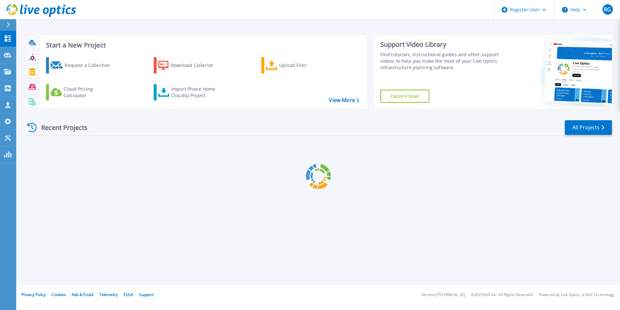 The width and height of the screenshot is (620, 310). Describe the element at coordinates (344, 100) in the screenshot. I see `a: View More` at that location.